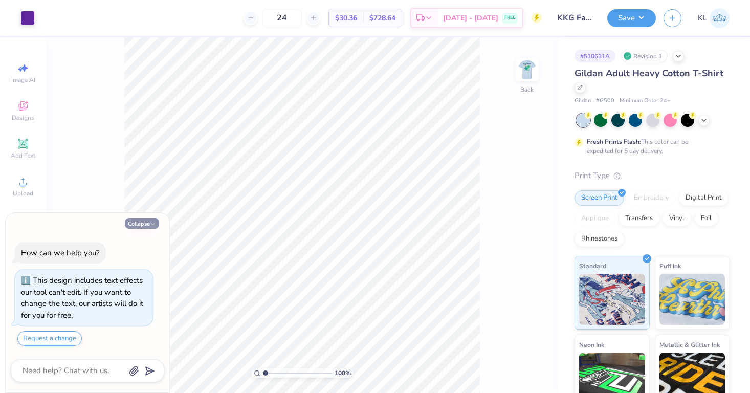 This screenshot has width=750, height=393. I want to click on span: Puff Ink, so click(670, 265).